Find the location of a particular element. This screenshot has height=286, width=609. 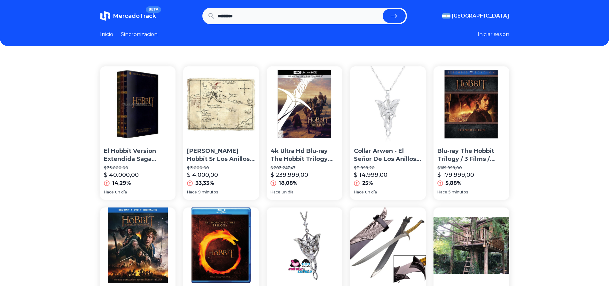

p: 25% is located at coordinates (368, 184).